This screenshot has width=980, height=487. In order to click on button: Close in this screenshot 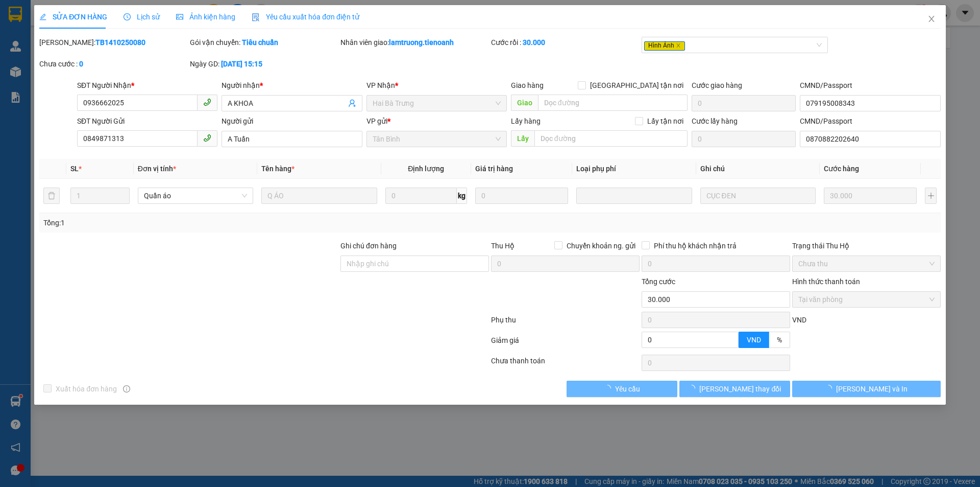, I will do `click(932, 20)`.